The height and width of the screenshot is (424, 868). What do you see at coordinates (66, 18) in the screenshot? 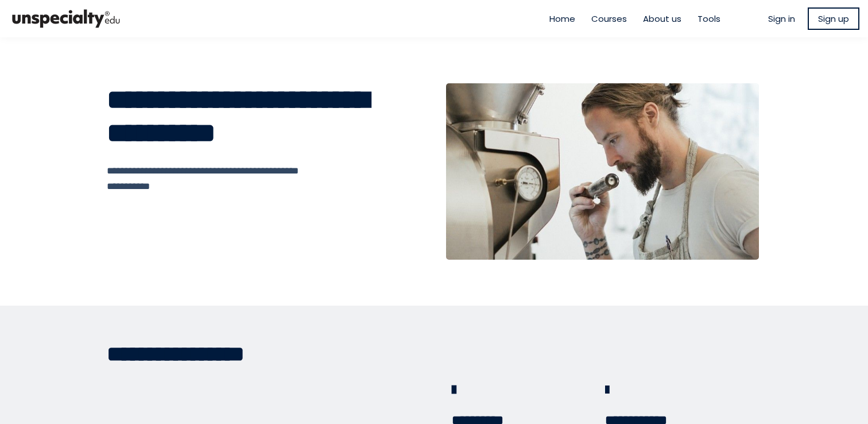
I see `img: bc390a18feecddb333977e298b3a00a1.png` at bounding box center [66, 18].